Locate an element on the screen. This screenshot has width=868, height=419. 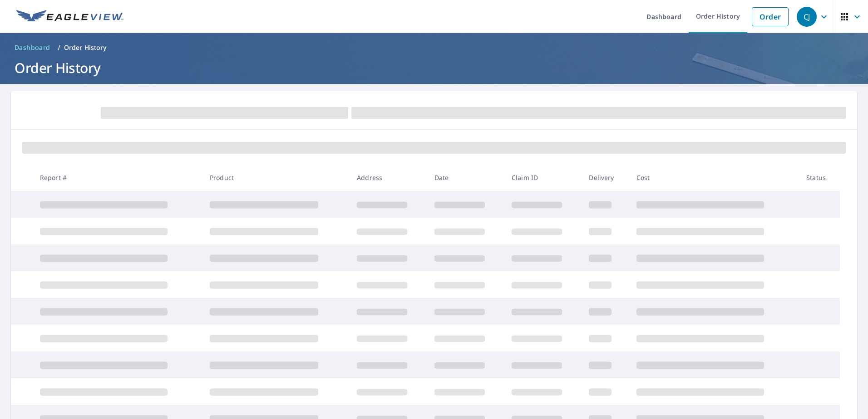
th: Date is located at coordinates (466, 177).